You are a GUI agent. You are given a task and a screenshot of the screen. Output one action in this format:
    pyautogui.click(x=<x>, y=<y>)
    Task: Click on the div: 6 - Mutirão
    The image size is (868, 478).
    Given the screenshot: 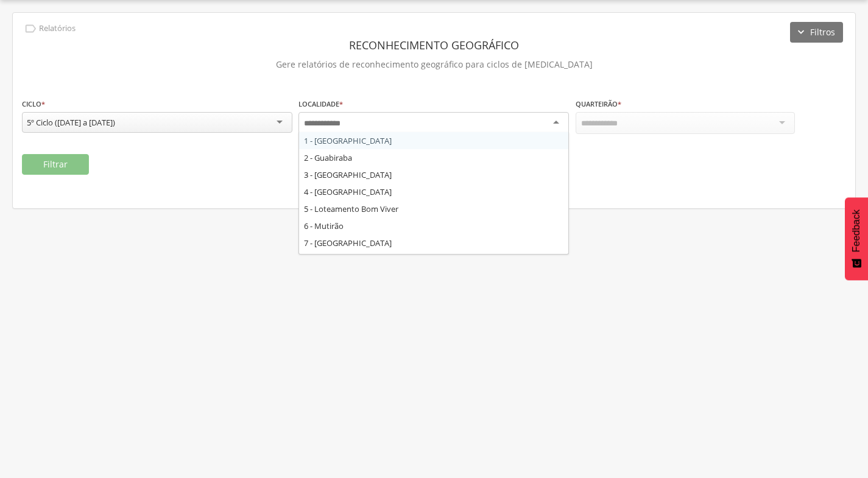 What is the action you would take?
    pyautogui.click(x=434, y=226)
    